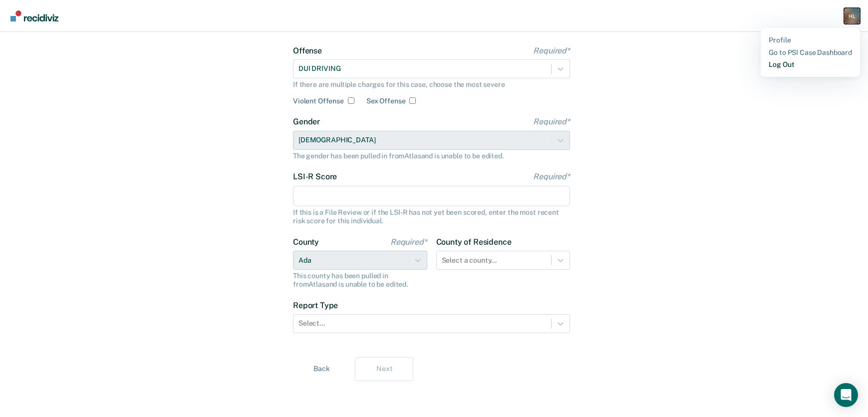 The image size is (868, 417). I want to click on div: H L, so click(852, 16).